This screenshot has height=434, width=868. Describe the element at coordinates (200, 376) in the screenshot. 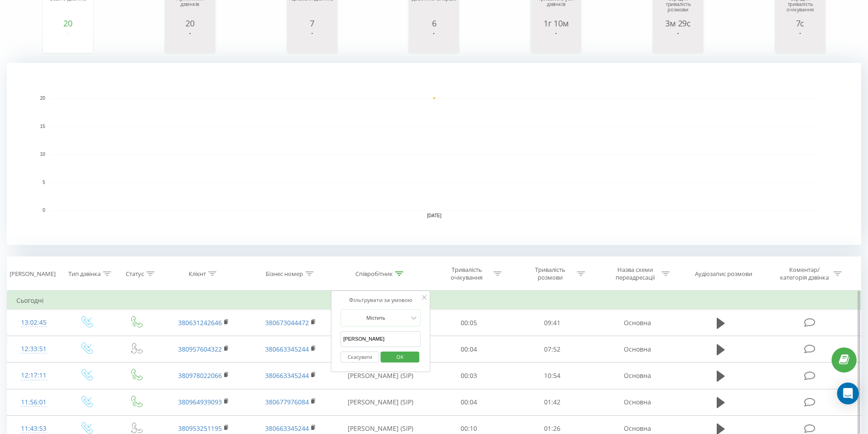

I see `a: 380978022066` at that location.